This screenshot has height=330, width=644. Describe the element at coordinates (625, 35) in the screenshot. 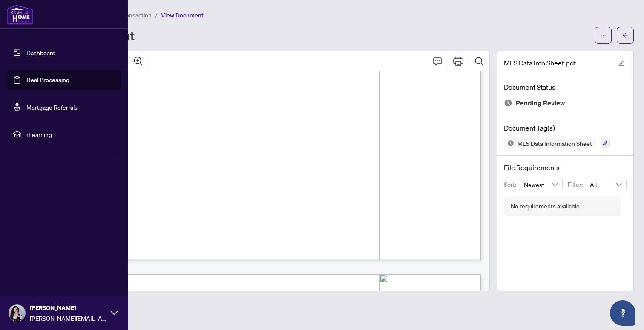

I see `span: arrow-left` at that location.